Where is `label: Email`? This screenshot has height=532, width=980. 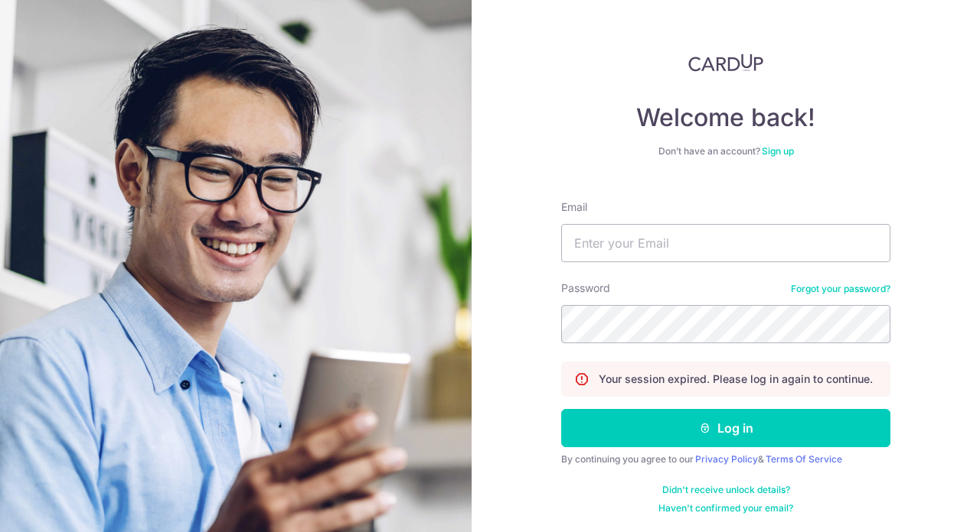
label: Email is located at coordinates (574, 207).